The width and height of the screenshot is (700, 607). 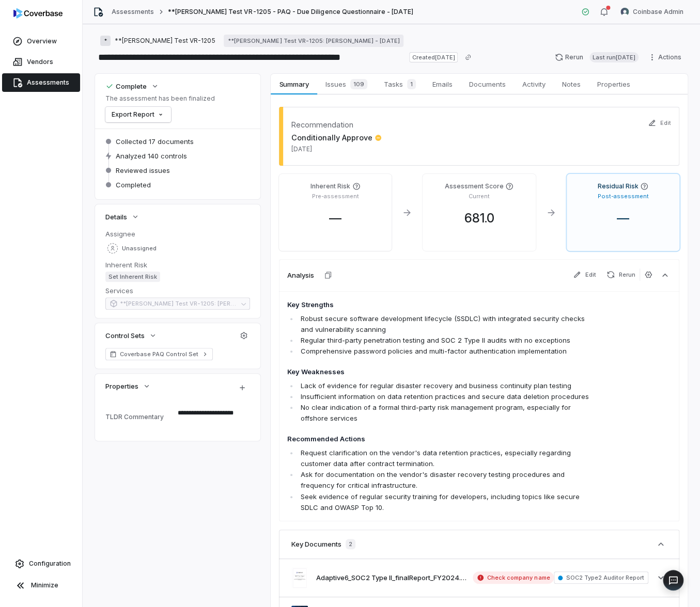 I want to click on li: Request clarification on the vendor's data retention practices, especially regarding customer dat..., so click(x=446, y=459).